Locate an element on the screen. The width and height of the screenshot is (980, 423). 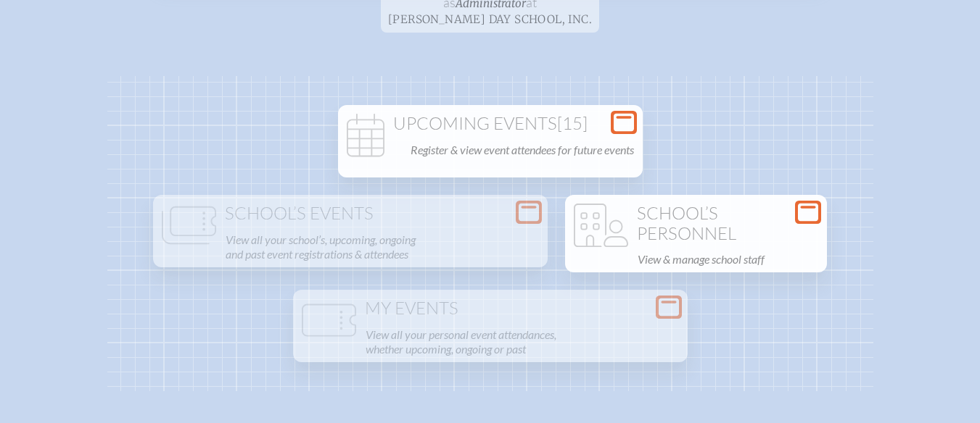
p: Register & view event attendees for future events is located at coordinates (523, 150).